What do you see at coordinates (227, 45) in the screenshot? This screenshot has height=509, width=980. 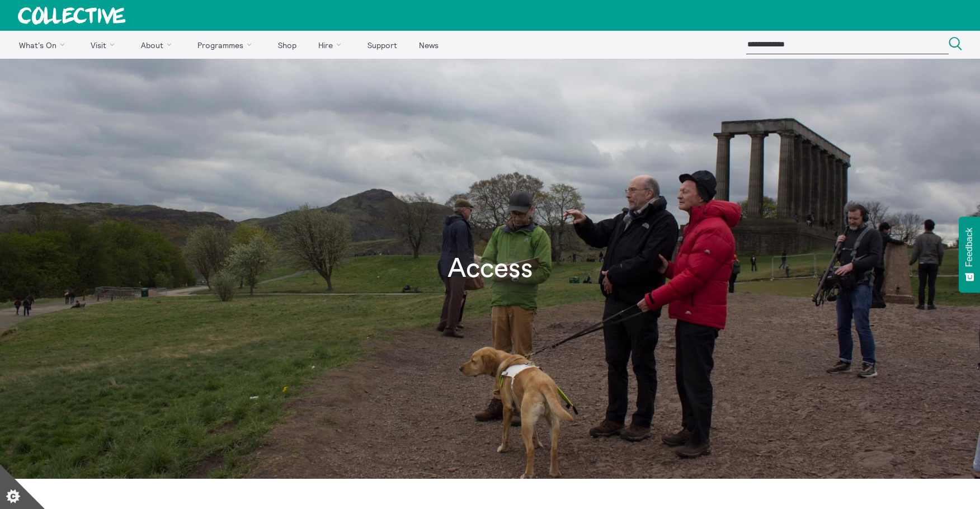 I see `a: Programmes` at bounding box center [227, 45].